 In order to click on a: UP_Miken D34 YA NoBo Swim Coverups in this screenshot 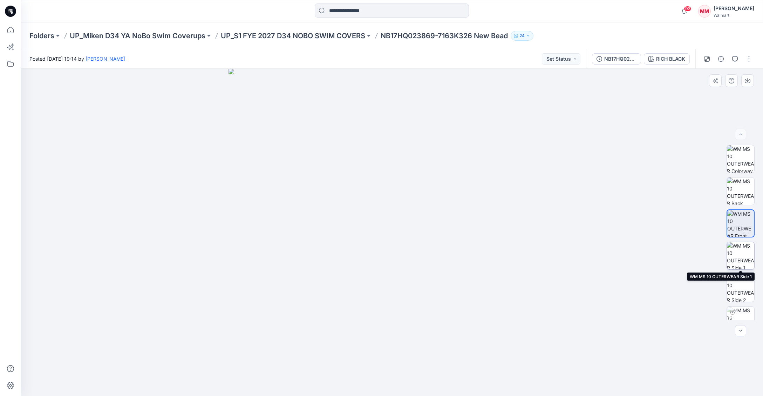, I will do `click(137, 36)`.